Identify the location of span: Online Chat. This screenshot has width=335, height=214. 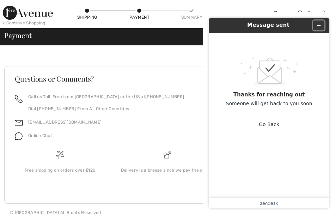
(40, 135).